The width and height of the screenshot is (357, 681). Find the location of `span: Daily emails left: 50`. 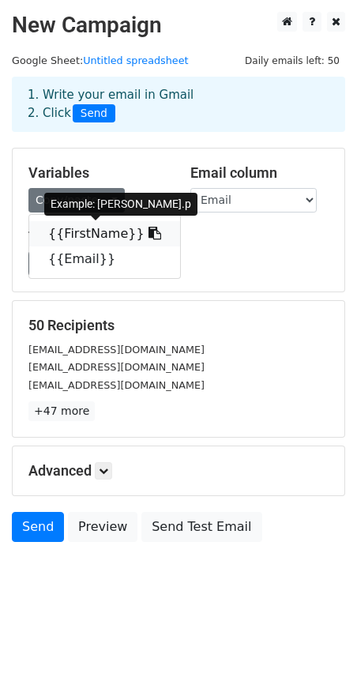

span: Daily emails left: 50 is located at coordinates (292, 61).